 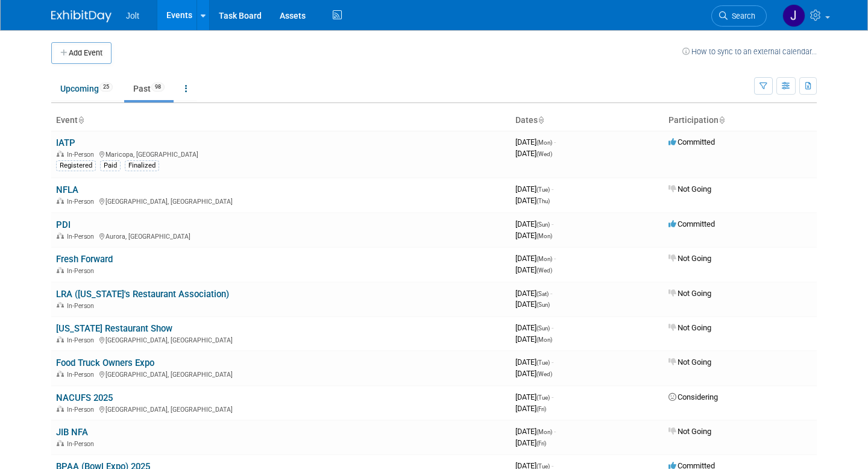 What do you see at coordinates (107, 86) in the screenshot?
I see `span: 25` at bounding box center [107, 86].